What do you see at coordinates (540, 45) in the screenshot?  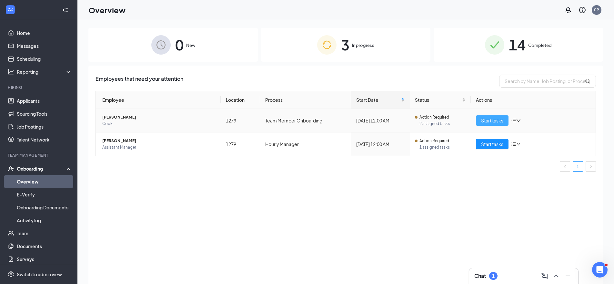 I see `span: Completed` at bounding box center [540, 45].